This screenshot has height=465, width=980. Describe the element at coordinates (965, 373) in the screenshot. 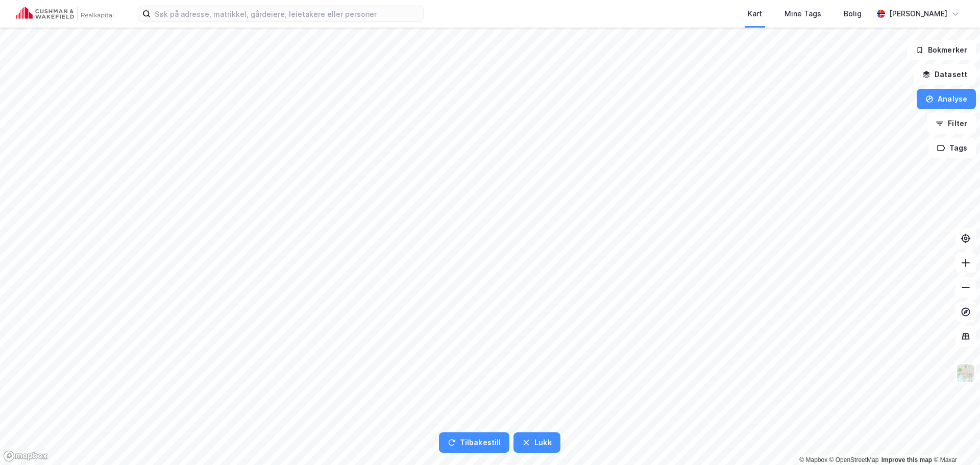

I see `img: Z` at that location.